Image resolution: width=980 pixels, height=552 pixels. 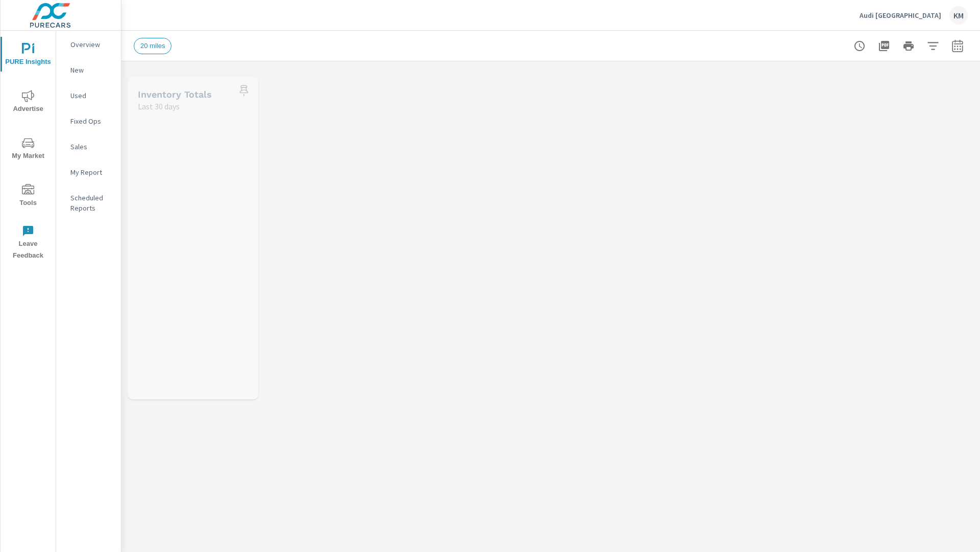 What do you see at coordinates (92, 172) in the screenshot?
I see `p: My Report` at bounding box center [92, 172].